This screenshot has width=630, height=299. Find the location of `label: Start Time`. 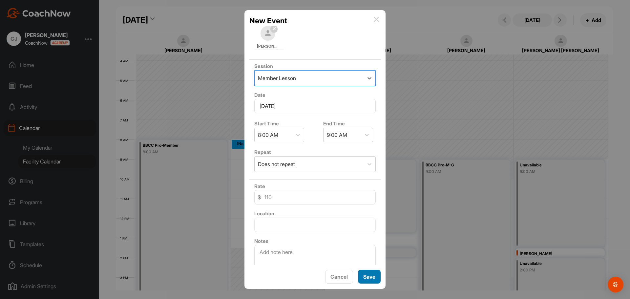

label: Start Time is located at coordinates (266, 123).